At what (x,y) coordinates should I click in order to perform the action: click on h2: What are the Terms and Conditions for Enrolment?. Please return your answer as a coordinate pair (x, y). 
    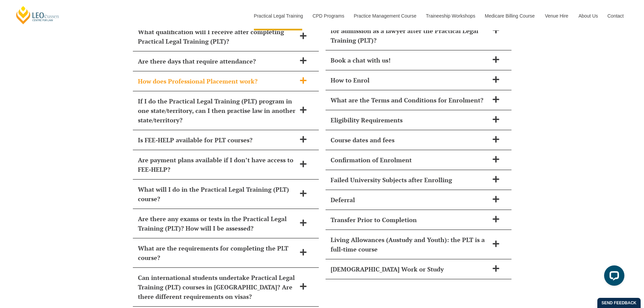
    Looking at the image, I should click on (410, 100).